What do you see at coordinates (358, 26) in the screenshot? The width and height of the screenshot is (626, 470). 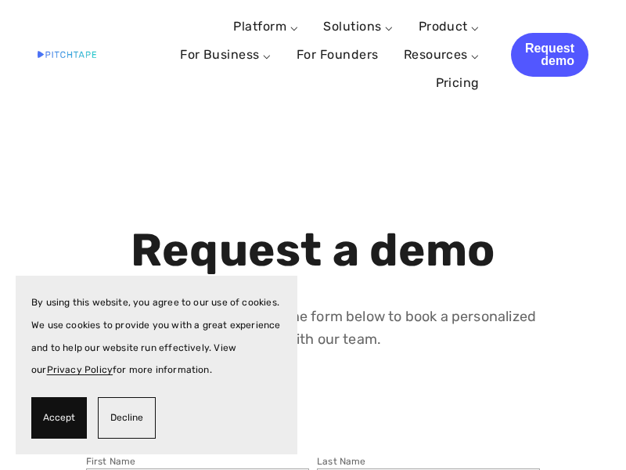 I see `a: Solutions ⌵` at bounding box center [358, 26].